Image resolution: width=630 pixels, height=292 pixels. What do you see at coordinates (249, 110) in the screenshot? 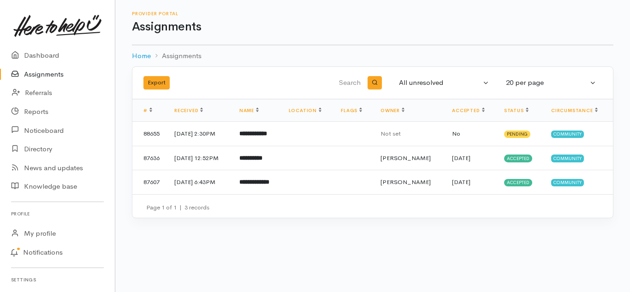
I see `a: Name` at bounding box center [249, 110].